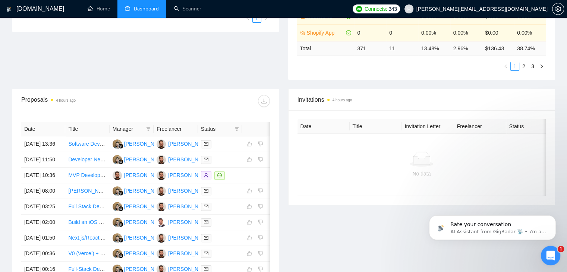  What do you see at coordinates (75, 175) in the screenshot?
I see `button: Send us a message` at bounding box center [75, 175].